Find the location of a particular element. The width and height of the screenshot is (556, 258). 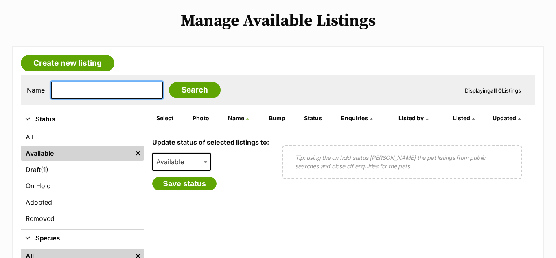

th: Bump is located at coordinates (283, 118).